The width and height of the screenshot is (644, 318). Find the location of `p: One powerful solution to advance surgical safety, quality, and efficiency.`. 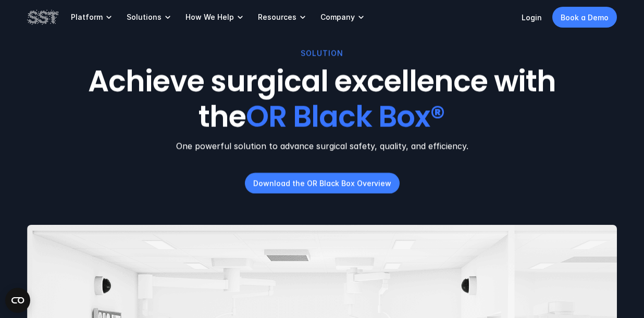

p: One powerful solution to advance surgical safety, quality, and efficiency. is located at coordinates (322, 146).